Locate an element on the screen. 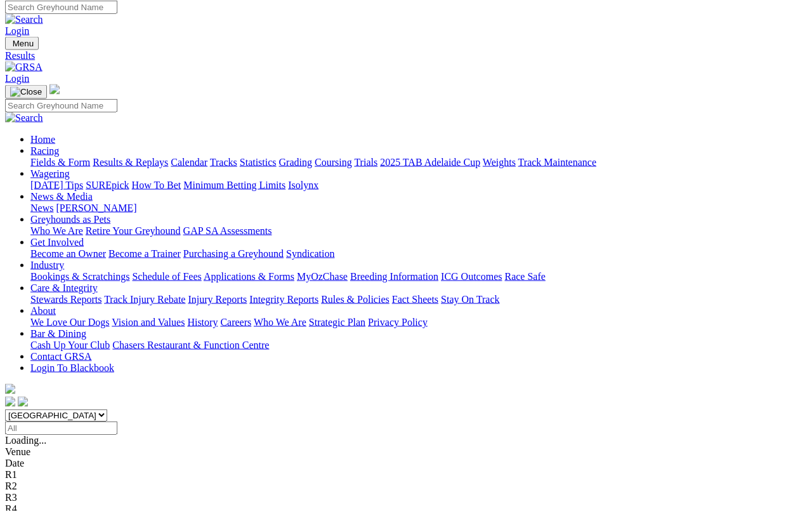  a: Become an Owner is located at coordinates (68, 254).